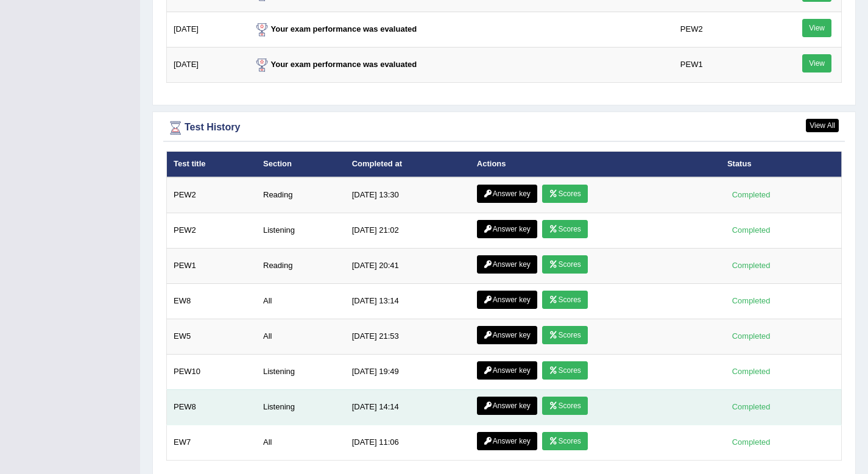  What do you see at coordinates (212, 301) in the screenshot?
I see `td: EW8` at bounding box center [212, 301].